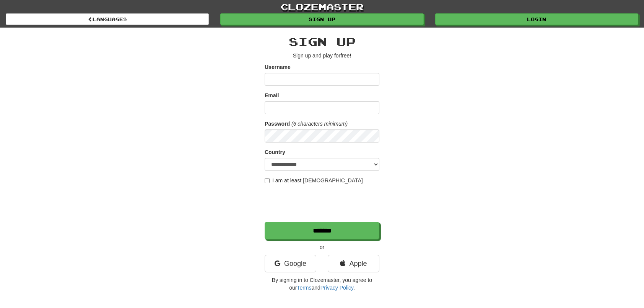  I want to click on label: Username, so click(278, 67).